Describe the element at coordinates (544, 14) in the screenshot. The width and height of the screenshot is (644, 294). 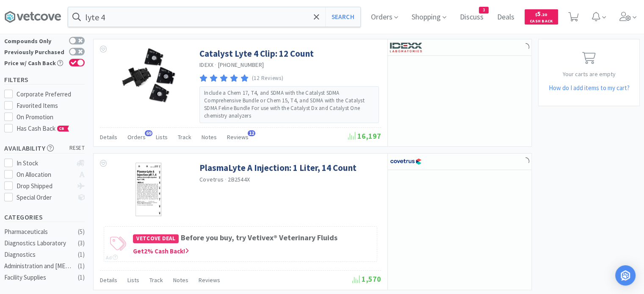
I see `span: . 20` at that location.